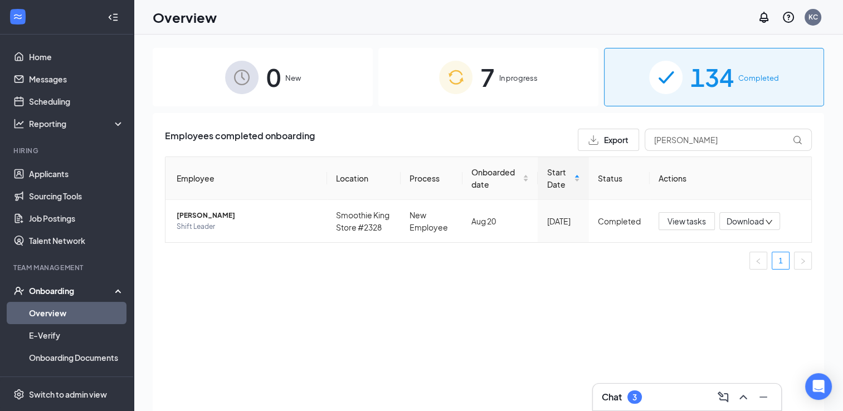  Describe the element at coordinates (500, 221) in the screenshot. I see `div: Aug 20` at that location.